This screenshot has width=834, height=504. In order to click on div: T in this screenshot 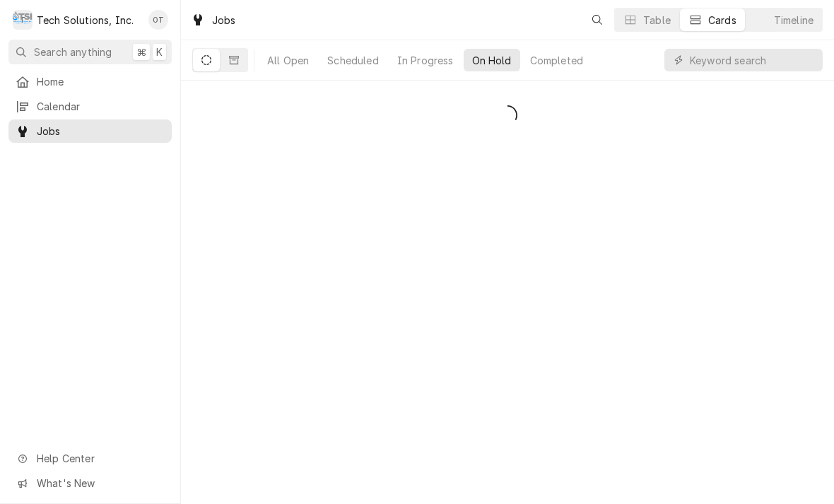, I will do `click(22, 20)`.